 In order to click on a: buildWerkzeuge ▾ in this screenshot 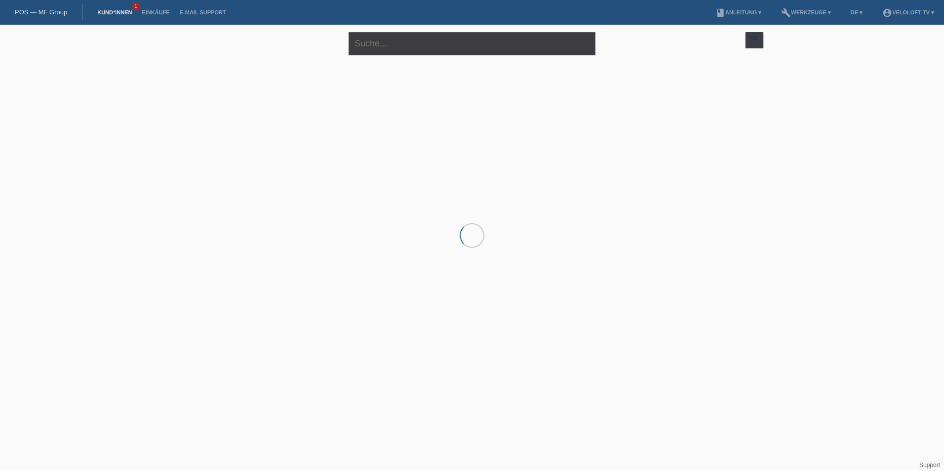, I will do `click(806, 12)`.